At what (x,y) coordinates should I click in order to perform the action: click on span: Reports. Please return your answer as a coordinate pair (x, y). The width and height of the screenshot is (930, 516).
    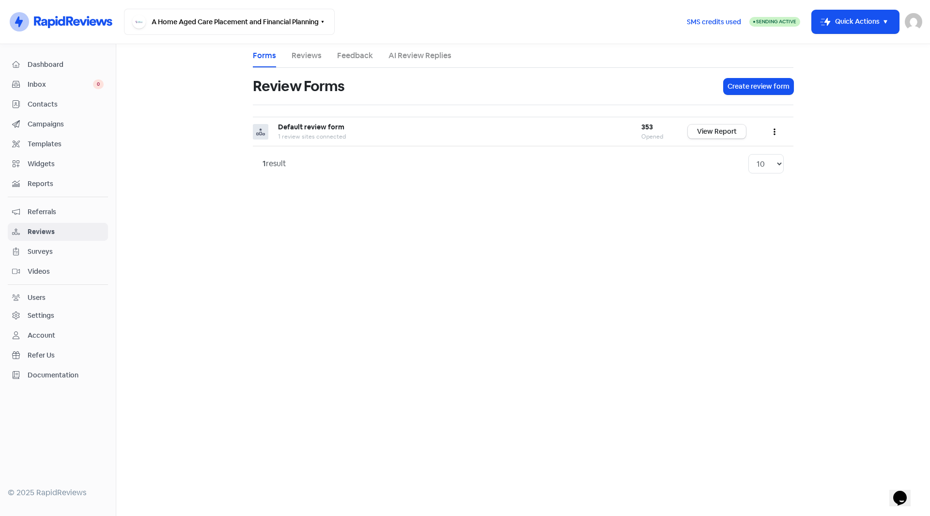
    Looking at the image, I should click on (65, 184).